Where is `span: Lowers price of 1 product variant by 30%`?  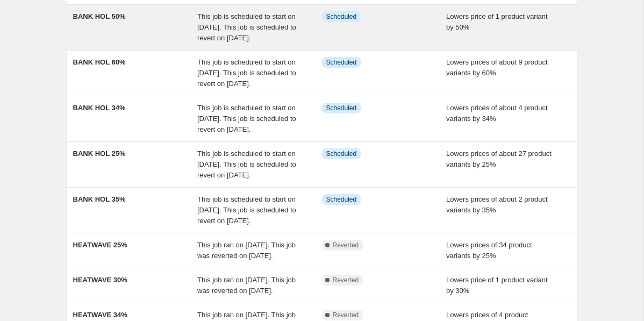 span: Lowers price of 1 product variant by 30% is located at coordinates (496, 284).